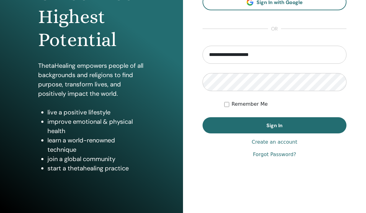  What do you see at coordinates (275, 125) in the screenshot?
I see `span: Sign In` at bounding box center [275, 125].